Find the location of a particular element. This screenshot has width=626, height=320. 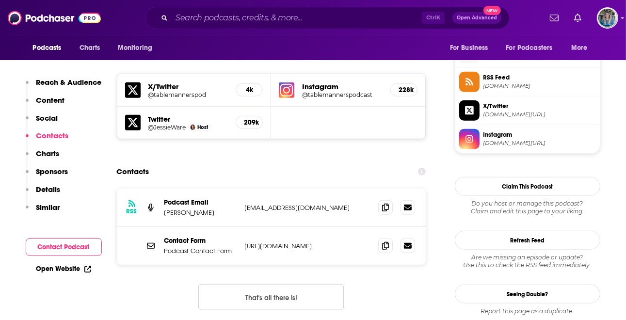

h5: @tablemannerspodcast is located at coordinates (342, 95).